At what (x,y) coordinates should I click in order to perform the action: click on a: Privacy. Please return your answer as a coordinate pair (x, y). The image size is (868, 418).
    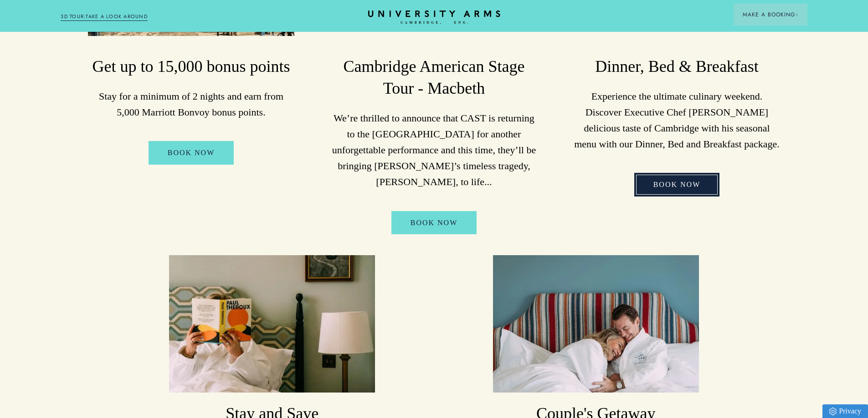
    Looking at the image, I should click on (845, 411).